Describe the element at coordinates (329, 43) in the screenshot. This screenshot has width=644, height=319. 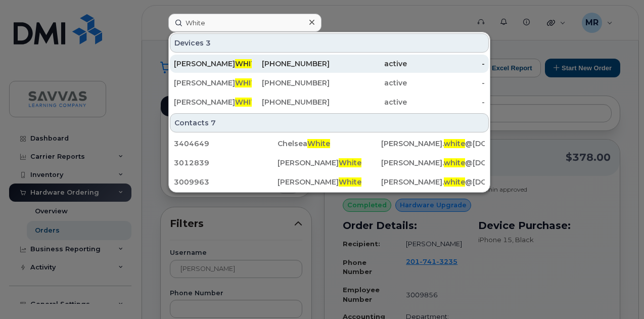
I see `div: Devices` at that location.